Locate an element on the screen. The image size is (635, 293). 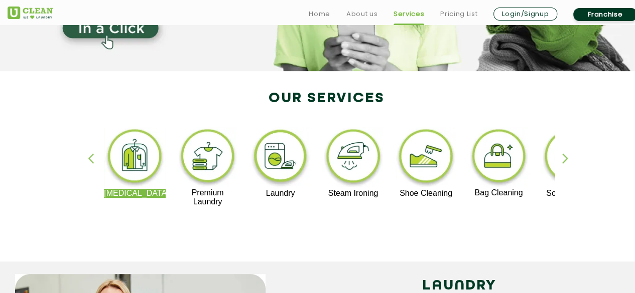
img: steam_ironing_11zon.webp is located at coordinates (353, 158).